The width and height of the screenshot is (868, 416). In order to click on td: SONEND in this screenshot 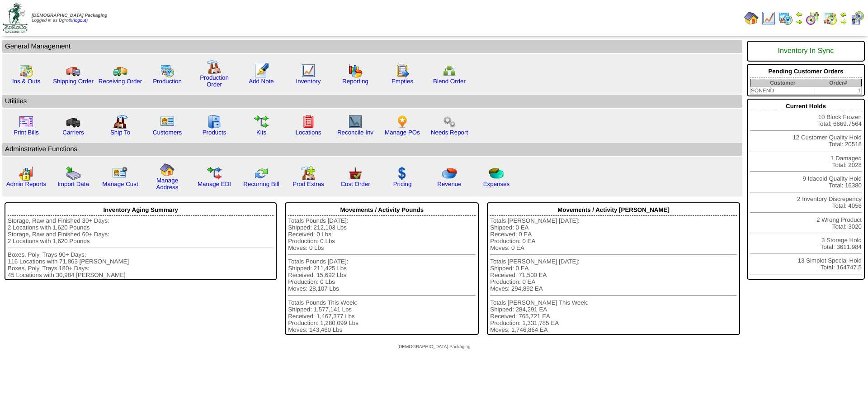, I will do `click(782, 91)`.